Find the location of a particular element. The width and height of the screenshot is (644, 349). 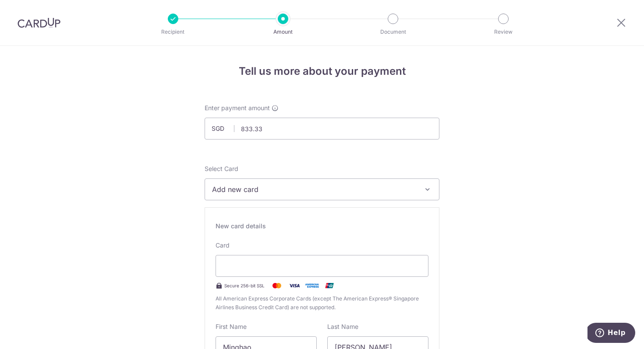

button: Add new card is located at coordinates (322, 189).